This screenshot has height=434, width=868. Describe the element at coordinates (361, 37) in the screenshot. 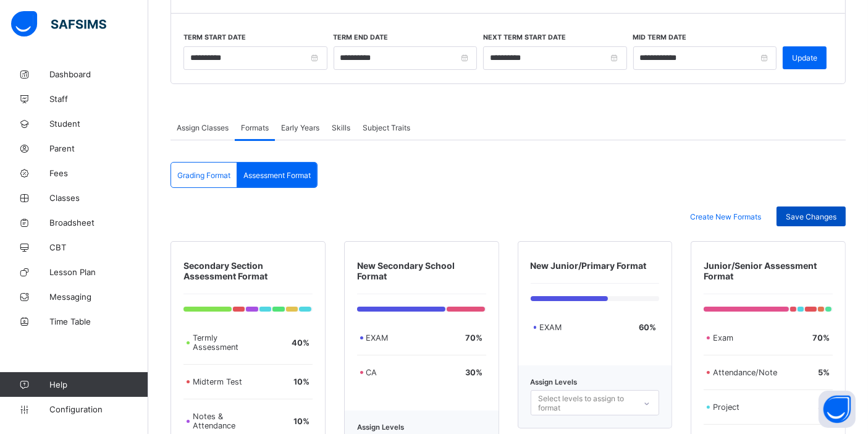

I see `label: Term End Date` at that location.